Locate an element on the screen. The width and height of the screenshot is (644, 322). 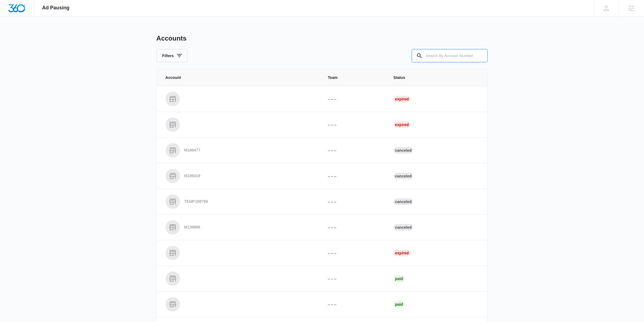
p: TEMP188799 is located at coordinates (196, 202).